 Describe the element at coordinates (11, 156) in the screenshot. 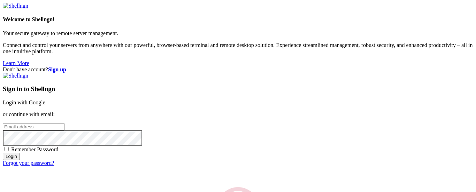

I see `input: Login` at that location.